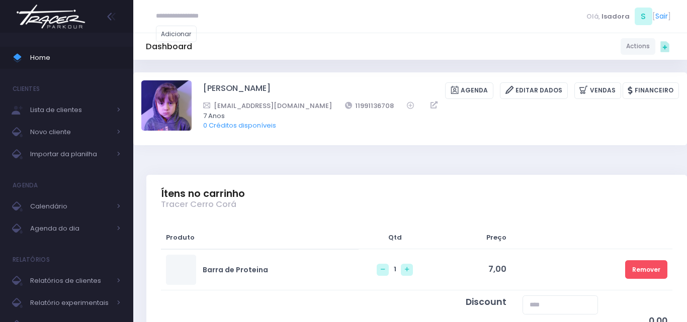  I want to click on h4: Agenda, so click(25, 186).